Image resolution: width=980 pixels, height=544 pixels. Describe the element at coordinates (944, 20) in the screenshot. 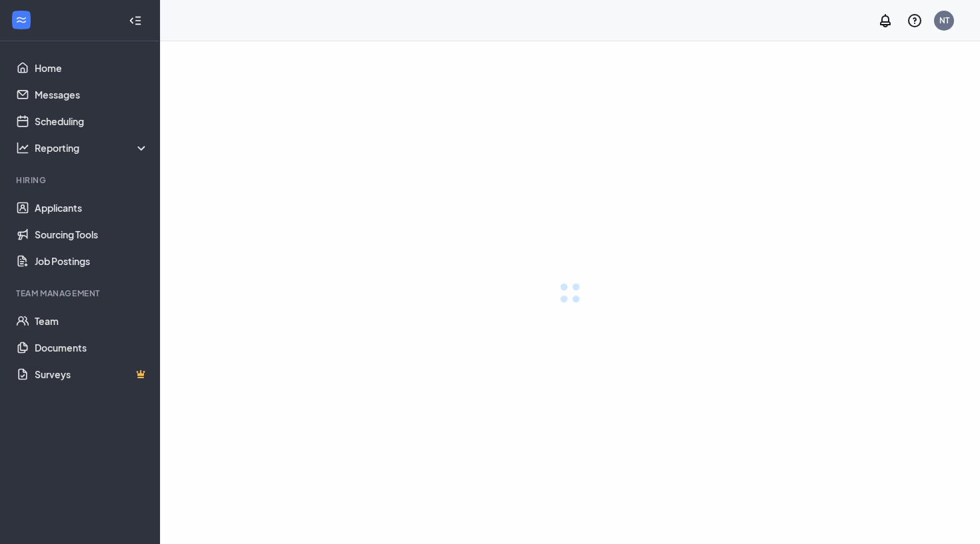

I see `div: NT` at that location.